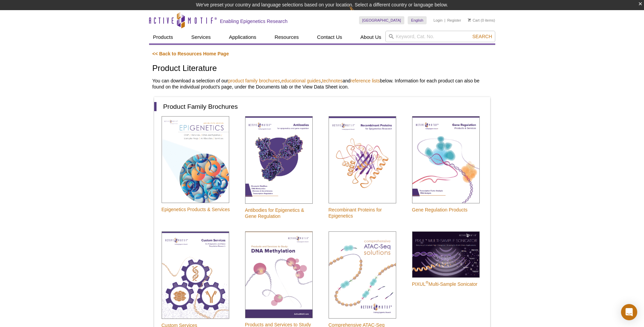  What do you see at coordinates (330, 37) in the screenshot?
I see `a: Contact Us` at bounding box center [330, 37].